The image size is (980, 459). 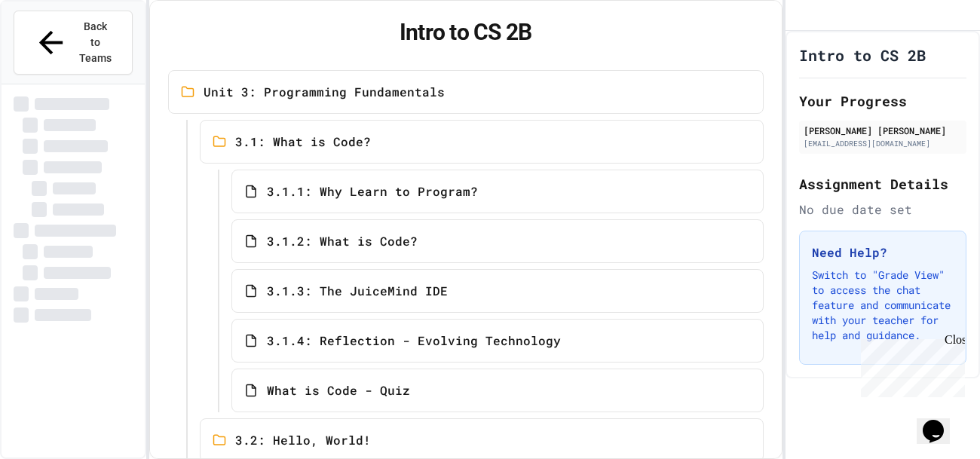 What do you see at coordinates (324, 92) in the screenshot?
I see `span: Unit 3: Programming Fundamentals` at bounding box center [324, 92].